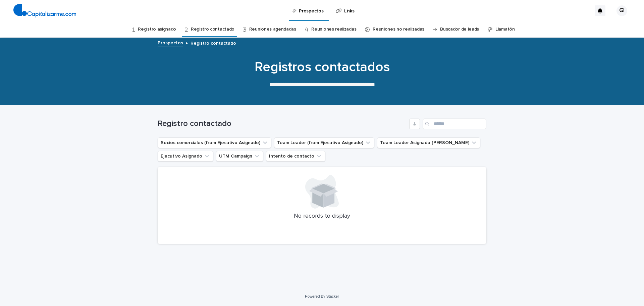 The image size is (644, 306). What do you see at coordinates (296, 156) in the screenshot?
I see `button: Intento de contacto` at bounding box center [296, 156].